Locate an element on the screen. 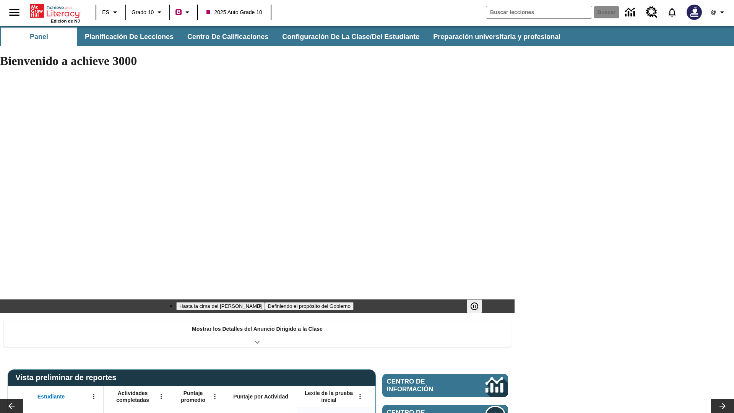 This screenshot has width=734, height=413. button: Lenguaje: ES, Selecciona un idioma is located at coordinates (111, 12).